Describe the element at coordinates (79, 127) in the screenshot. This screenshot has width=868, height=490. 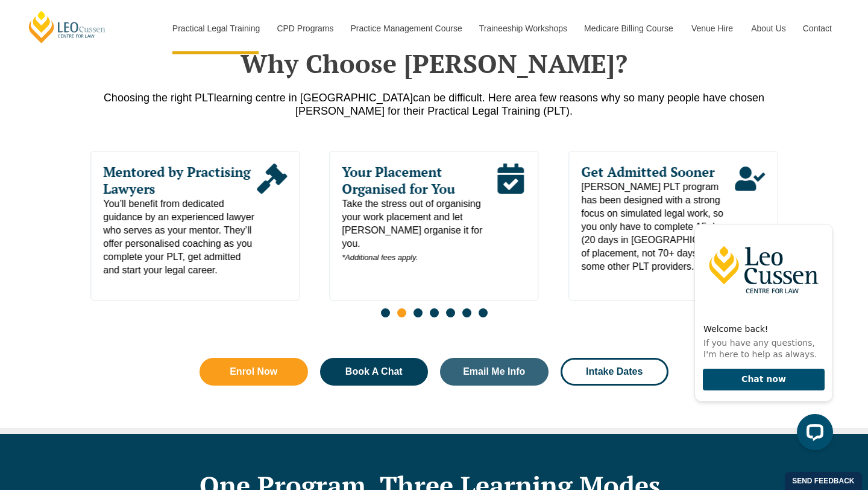
I see `h2: Welcome back!` at that location.